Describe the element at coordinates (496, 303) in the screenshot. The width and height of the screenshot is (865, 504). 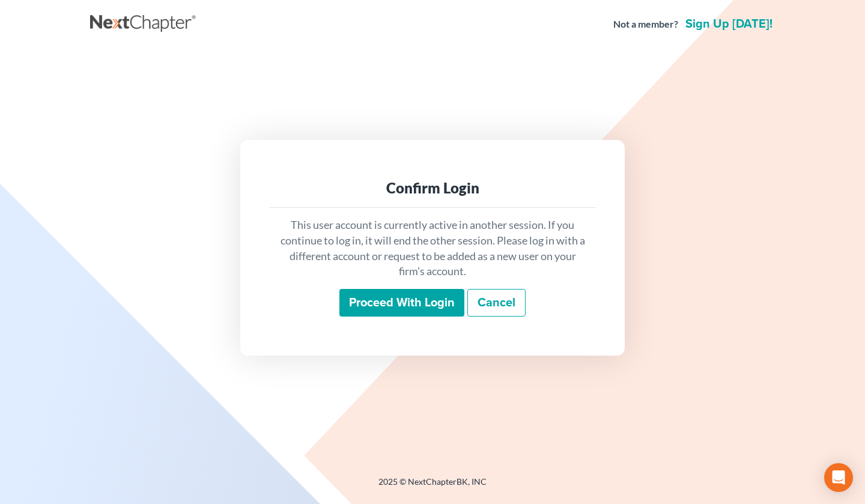
I see `a: Cancel` at that location.